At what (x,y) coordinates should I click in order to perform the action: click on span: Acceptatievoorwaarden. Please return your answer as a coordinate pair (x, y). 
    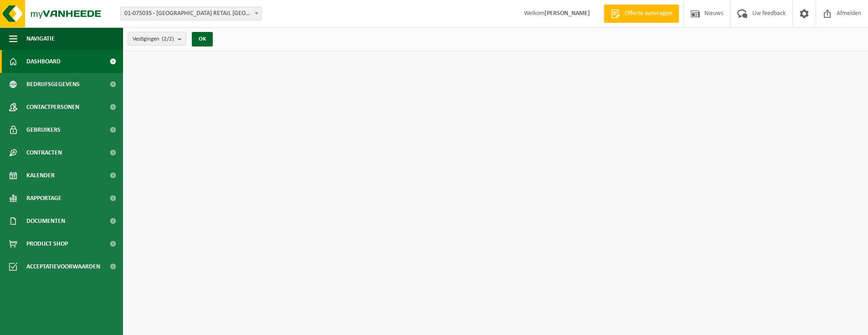
    Looking at the image, I should click on (63, 267).